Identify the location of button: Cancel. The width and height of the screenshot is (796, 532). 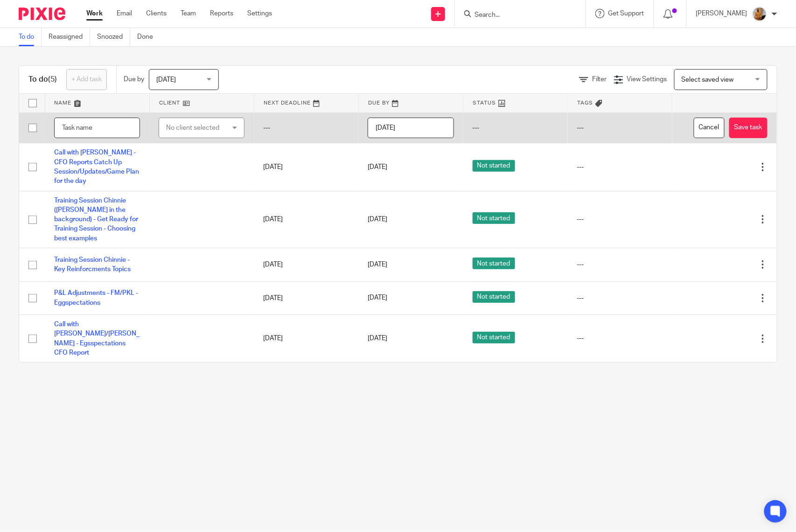
(709, 128).